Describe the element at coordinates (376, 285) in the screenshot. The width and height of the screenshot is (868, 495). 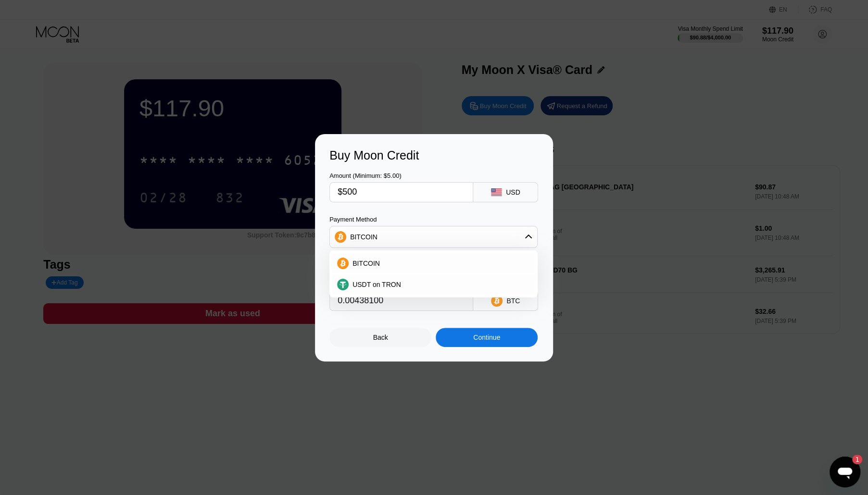
I see `span: USDT on TRON` at that location.